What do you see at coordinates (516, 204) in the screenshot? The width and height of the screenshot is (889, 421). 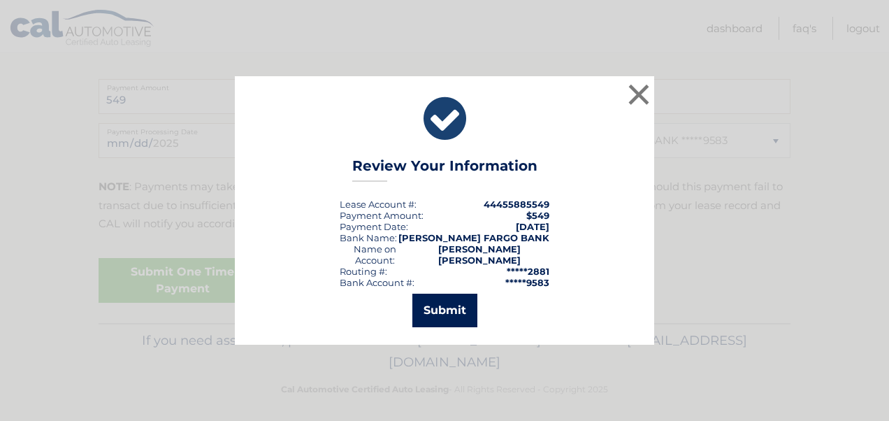 I see `strong: 44455885549` at bounding box center [516, 204].